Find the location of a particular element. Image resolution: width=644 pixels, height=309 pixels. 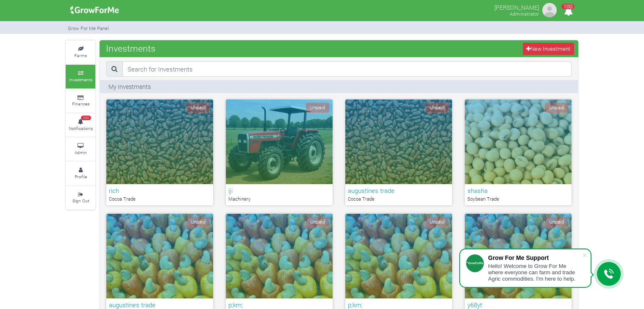

a: Unpaid iji Machinery is located at coordinates (279, 153).